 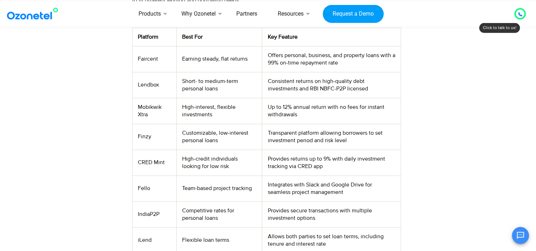 What do you see at coordinates (331, 136) in the screenshot?
I see `td: Transparent platform allowing borrowers to set investment period and risk level` at bounding box center [331, 136].